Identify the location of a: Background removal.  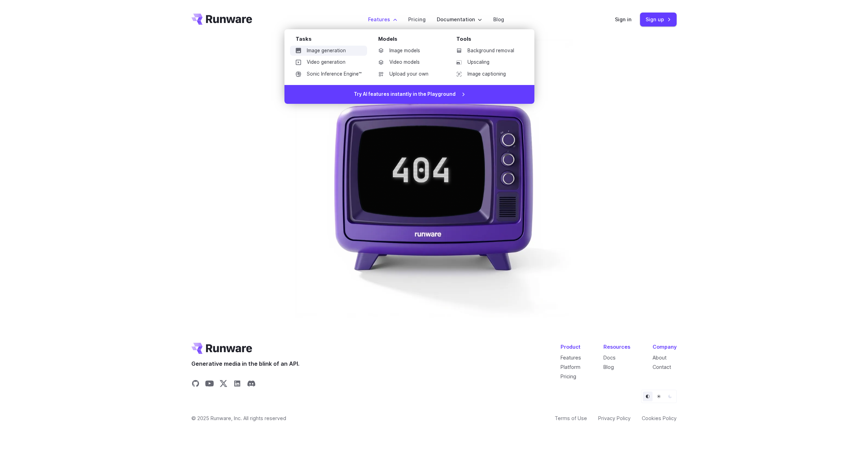
(487, 51).